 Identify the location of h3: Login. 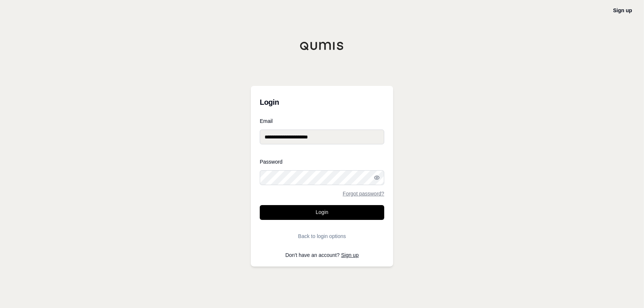
(322, 102).